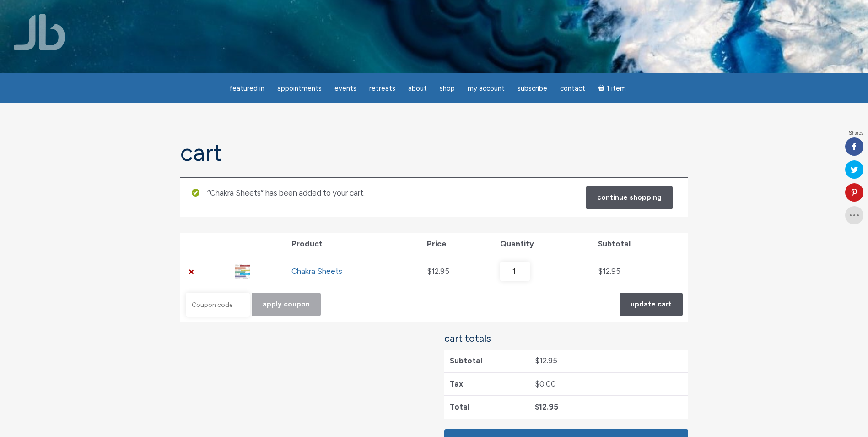 This screenshot has width=868, height=437. I want to click on a: Subscribe, so click(532, 88).